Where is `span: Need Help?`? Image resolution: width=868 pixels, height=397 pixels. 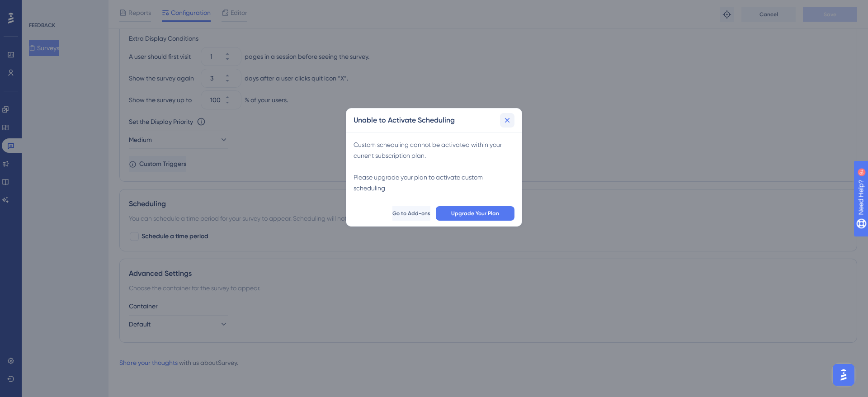
span: Need Help? is located at coordinates (39, 8).